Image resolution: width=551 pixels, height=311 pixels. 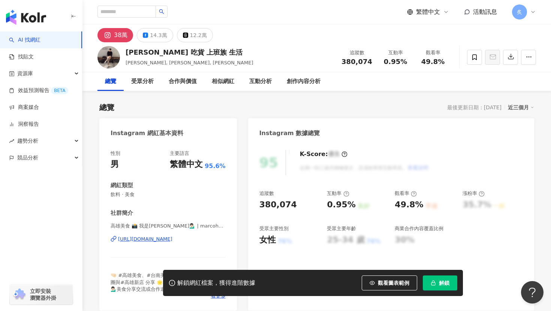 What do you see at coordinates (278, 205) in the screenshot?
I see `div: 380,074` at bounding box center [278, 205].